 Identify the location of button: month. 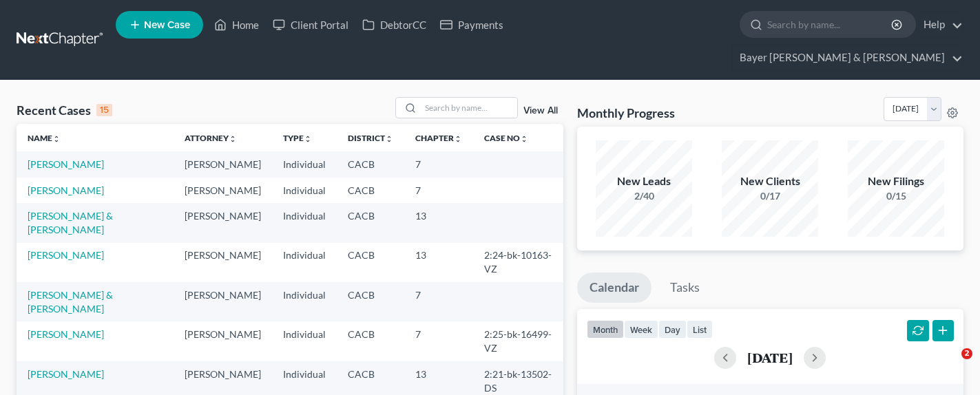
(606, 329).